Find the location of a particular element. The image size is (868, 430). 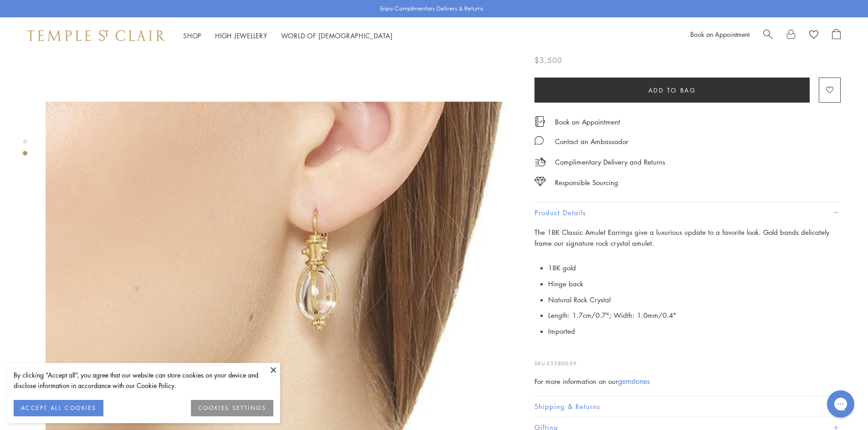

button: Gorgias live chat is located at coordinates (18, 17).